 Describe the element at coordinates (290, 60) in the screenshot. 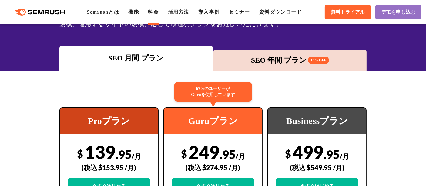

I see `div: SEO 年間 プラン` at that location.